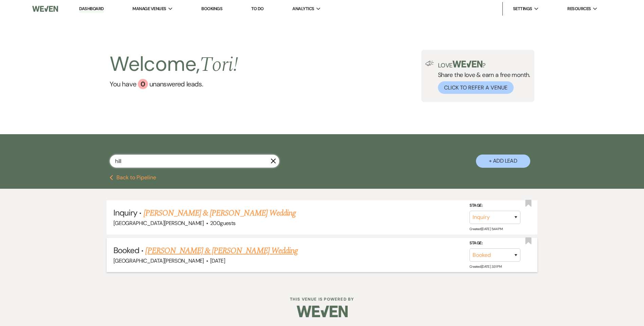 The width and height of the screenshot is (644, 326). Describe the element at coordinates (173, 64) in the screenshot. I see `h2: Welcome,` at that location.